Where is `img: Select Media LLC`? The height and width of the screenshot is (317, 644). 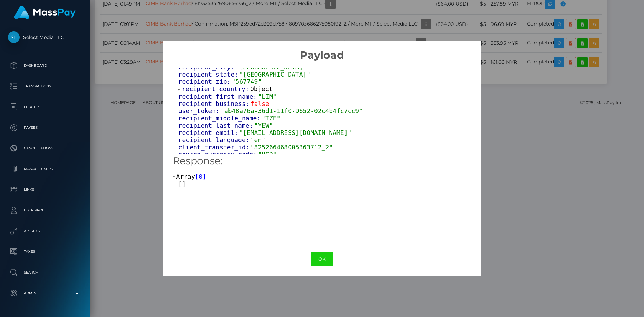
img: Select Media LLC is located at coordinates (14, 37).